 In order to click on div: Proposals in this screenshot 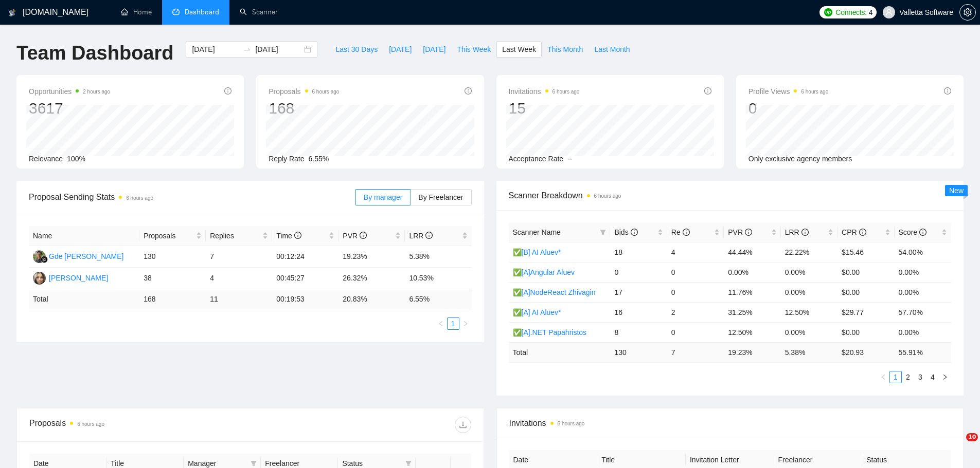, I will do `click(139, 426)`.